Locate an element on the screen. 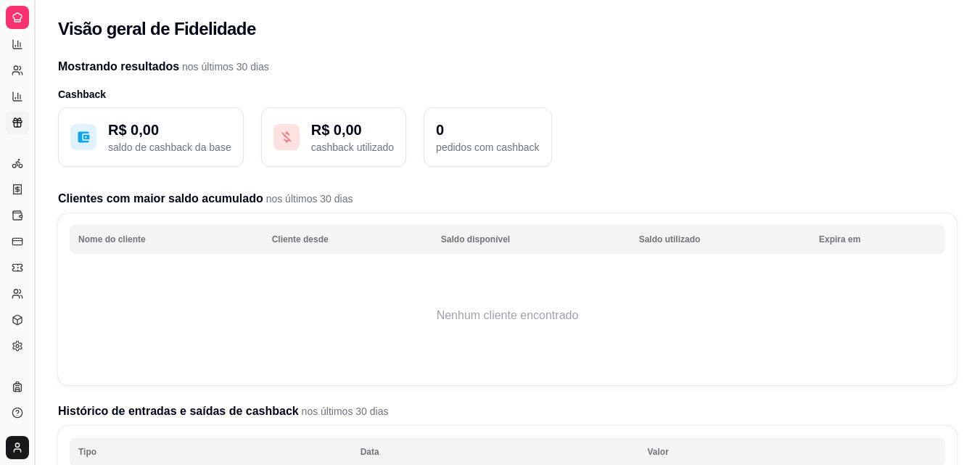 The image size is (980, 465). th: Nome do cliente is located at coordinates (166, 239).